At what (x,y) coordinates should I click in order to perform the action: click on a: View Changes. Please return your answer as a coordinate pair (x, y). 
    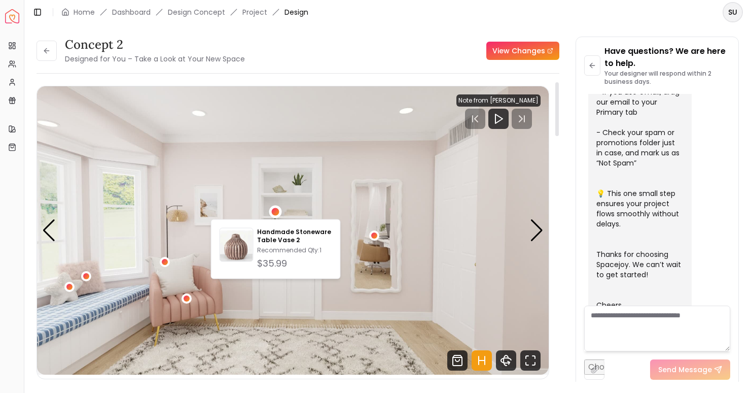
    Looking at the image, I should click on (523, 51).